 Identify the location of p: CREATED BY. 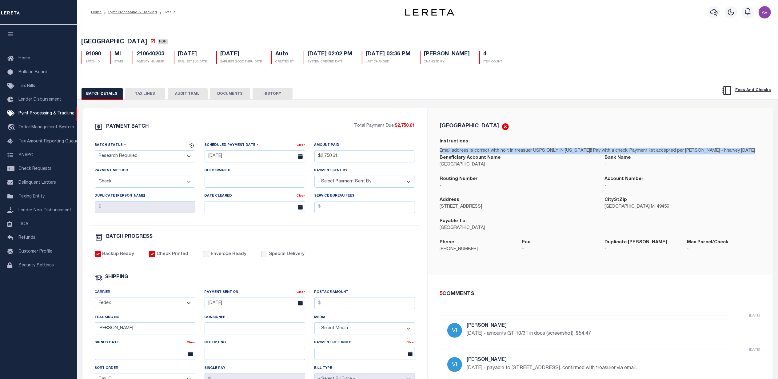
(285, 62).